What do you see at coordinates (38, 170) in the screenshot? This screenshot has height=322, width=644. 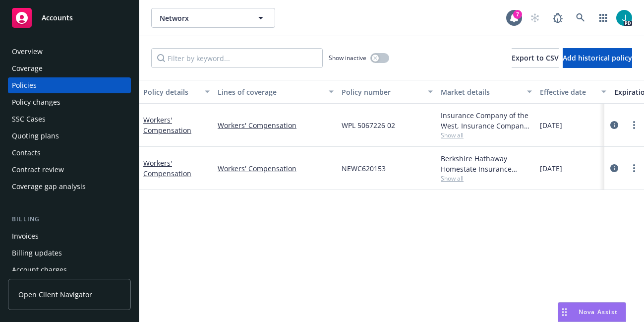 I see `div: Contract review` at bounding box center [38, 170].